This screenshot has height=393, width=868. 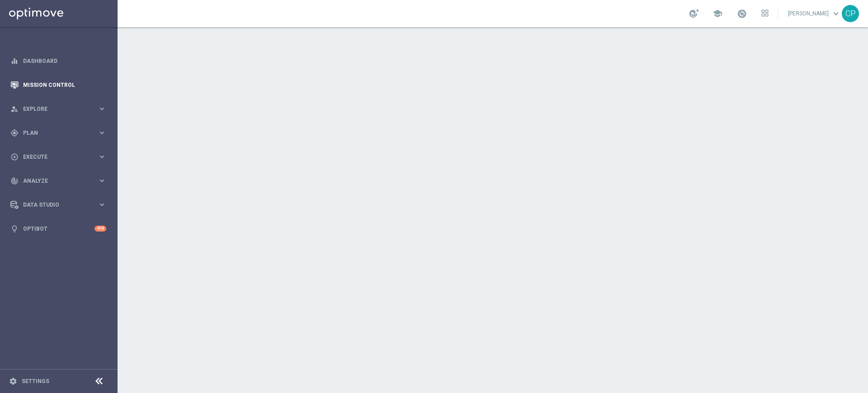 What do you see at coordinates (15, 109) in the screenshot?
I see `i: person_search` at bounding box center [15, 109].